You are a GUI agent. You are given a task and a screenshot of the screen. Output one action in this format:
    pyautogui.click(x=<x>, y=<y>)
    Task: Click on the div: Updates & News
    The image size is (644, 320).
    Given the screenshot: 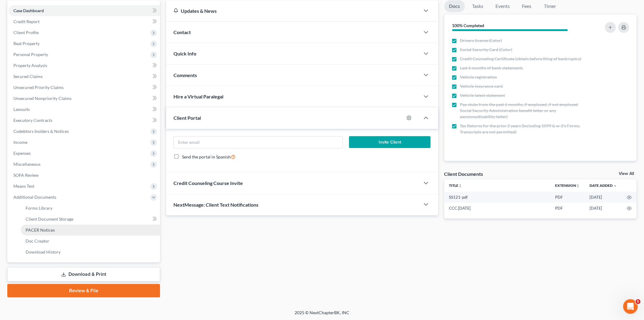 What is the action you would take?
    pyautogui.click(x=293, y=11)
    